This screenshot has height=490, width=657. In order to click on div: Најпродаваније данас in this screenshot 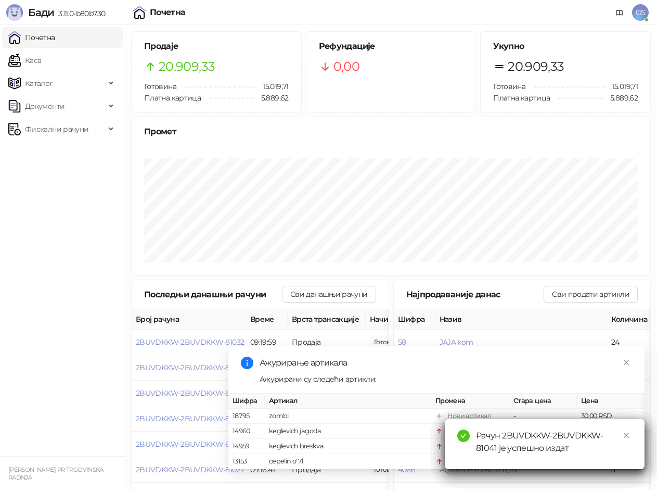, I will do `click(475, 294)`.